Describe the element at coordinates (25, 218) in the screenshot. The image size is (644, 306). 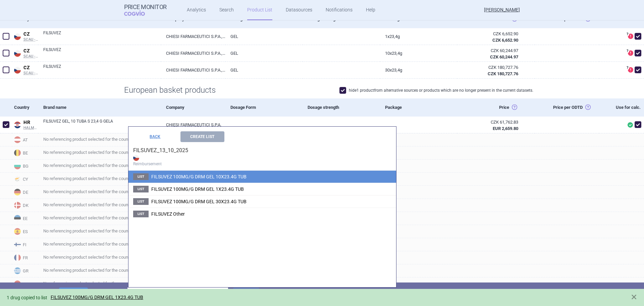
I see `span: EE` at that location.